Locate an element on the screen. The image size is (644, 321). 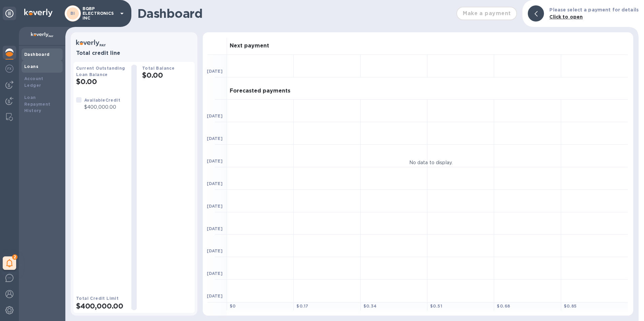
b: $ 0.51 is located at coordinates (436, 306).